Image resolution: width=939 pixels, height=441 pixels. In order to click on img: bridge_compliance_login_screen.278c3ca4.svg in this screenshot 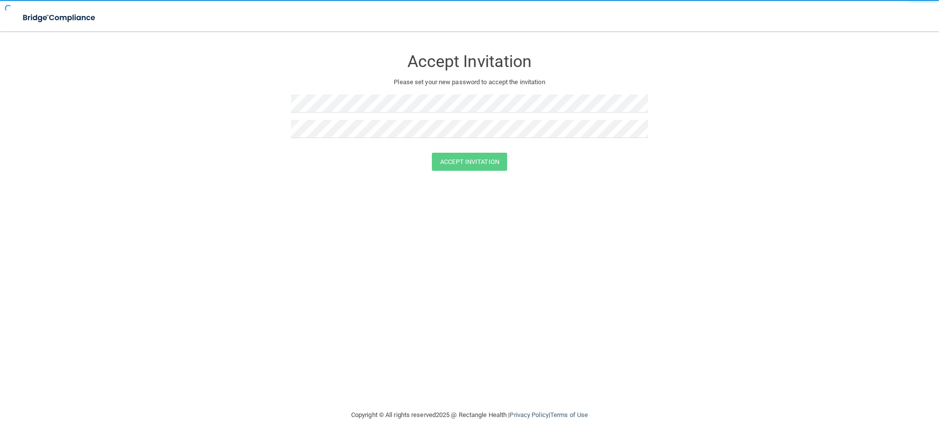, I will do `click(60, 18)`.